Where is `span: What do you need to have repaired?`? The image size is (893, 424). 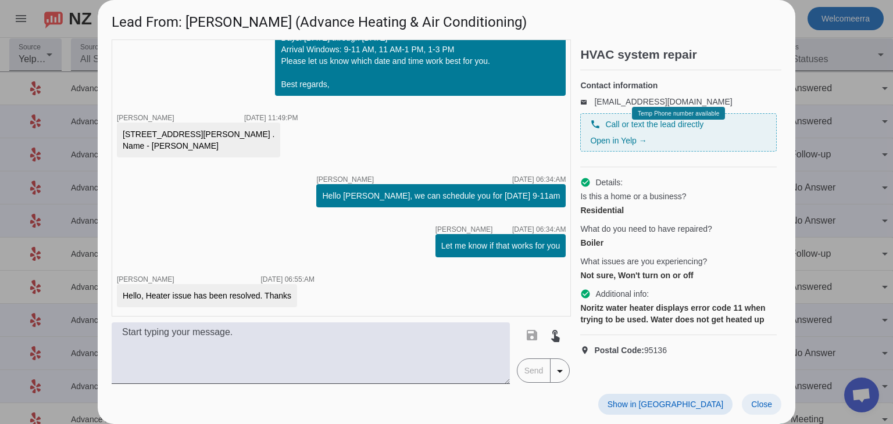 span: What do you need to have repaired? is located at coordinates (646, 229).